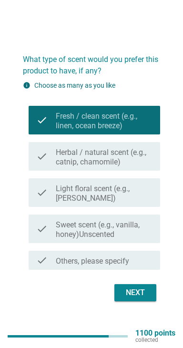 The image size is (183, 348). What do you see at coordinates (136, 293) in the screenshot?
I see `button: Next` at bounding box center [136, 293].